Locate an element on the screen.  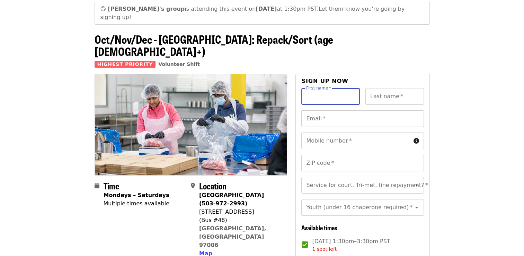
span: Volunteer Shift is located at coordinates (179, 64).